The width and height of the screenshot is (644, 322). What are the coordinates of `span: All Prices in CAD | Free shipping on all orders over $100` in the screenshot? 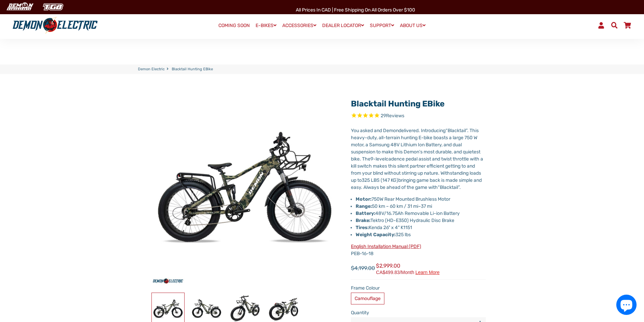 It's located at (355, 10).